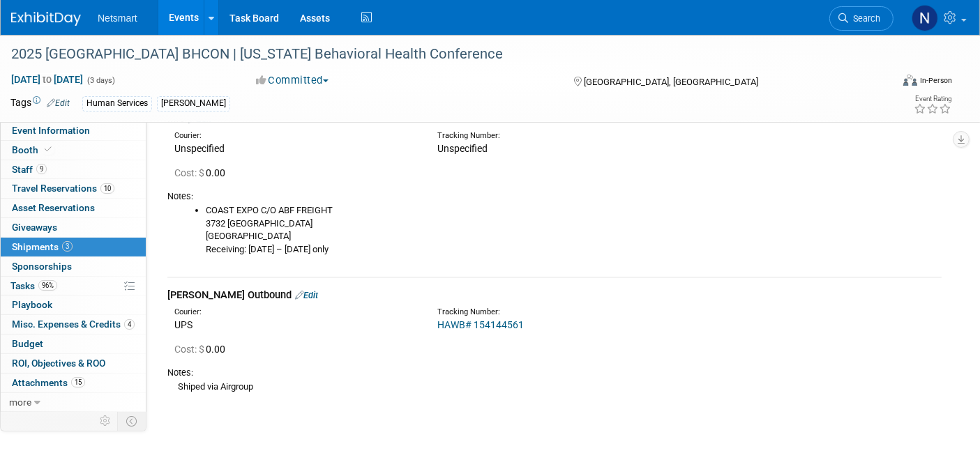 Image resolution: width=980 pixels, height=453 pixels. What do you see at coordinates (73, 402) in the screenshot?
I see `a: more` at bounding box center [73, 402].